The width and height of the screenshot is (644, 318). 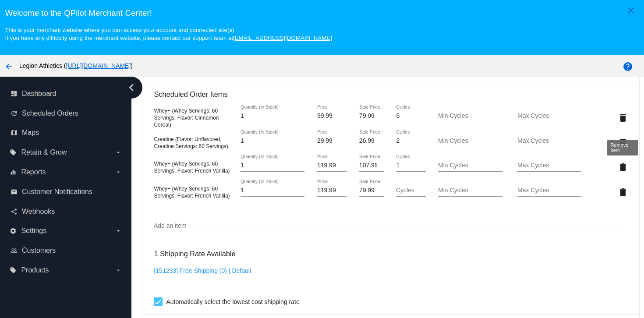 I want to click on mat-icon: close, so click(x=631, y=10).